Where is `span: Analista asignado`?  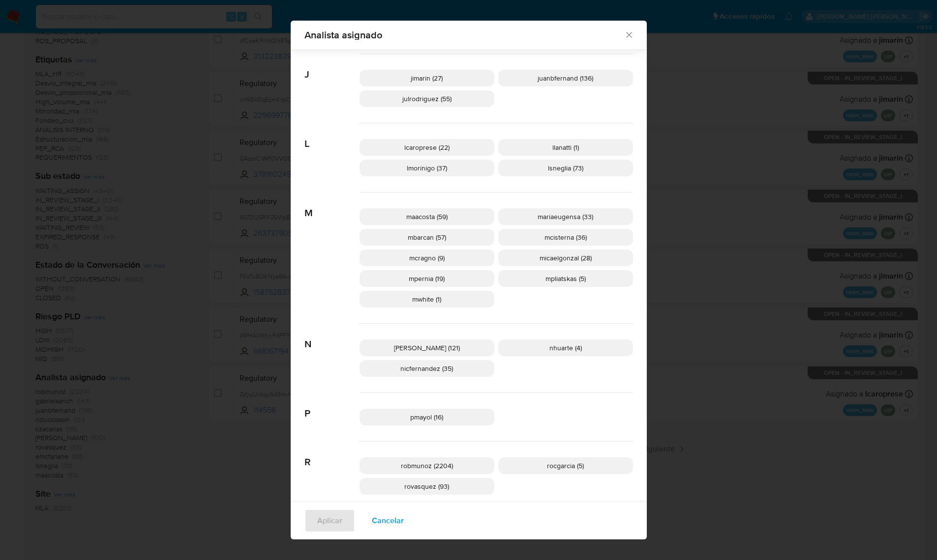 span: Analista asignado is located at coordinates (465, 35).